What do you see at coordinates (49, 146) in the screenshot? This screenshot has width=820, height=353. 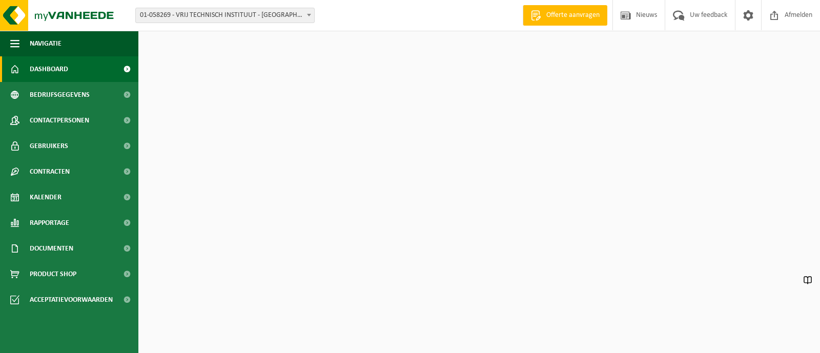 I see `span: Gebruikers` at bounding box center [49, 146].